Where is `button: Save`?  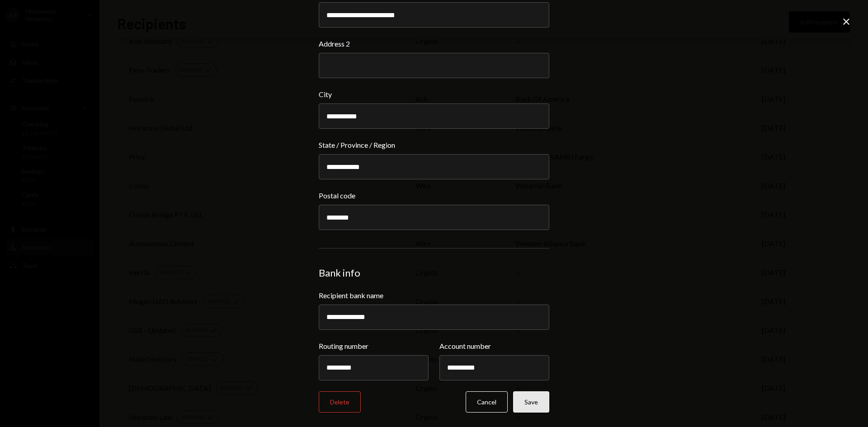 button: Save is located at coordinates (531, 402).